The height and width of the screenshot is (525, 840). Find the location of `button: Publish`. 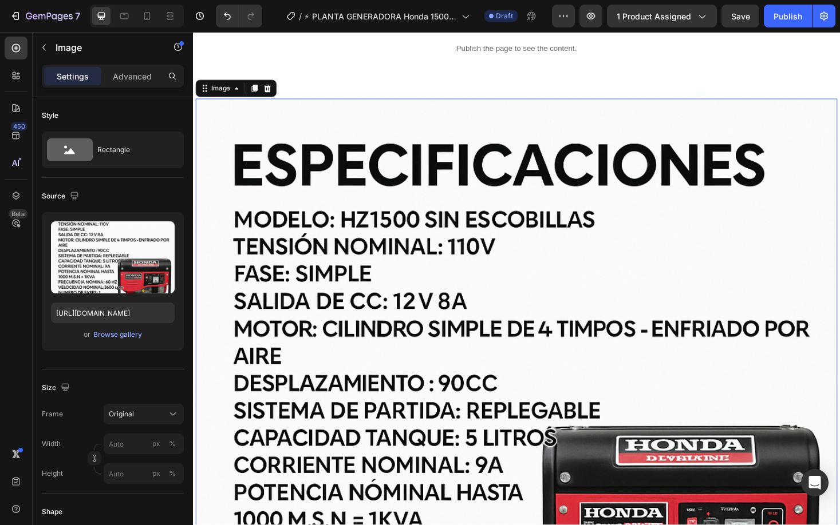

button: Publish is located at coordinates (788, 16).